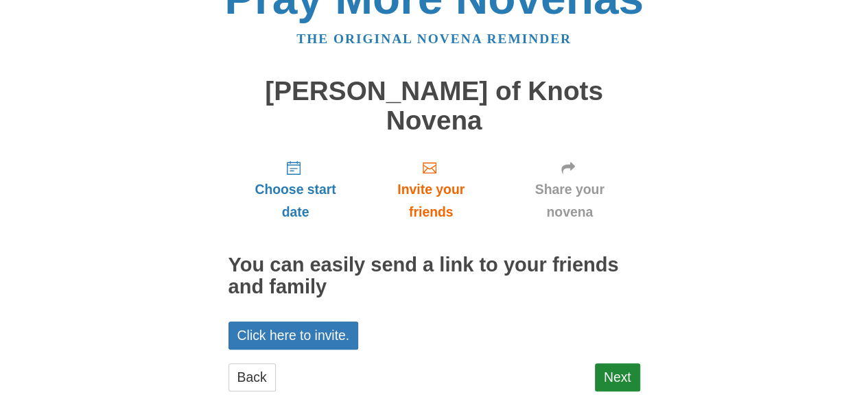 Image resolution: width=868 pixels, height=401 pixels. Describe the element at coordinates (430, 189) in the screenshot. I see `a: Invite your friends` at that location.